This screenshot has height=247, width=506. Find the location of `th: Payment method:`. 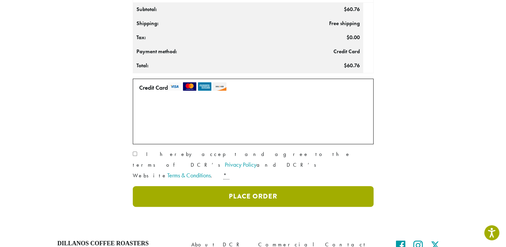

th: Payment method: is located at coordinates (201, 52).